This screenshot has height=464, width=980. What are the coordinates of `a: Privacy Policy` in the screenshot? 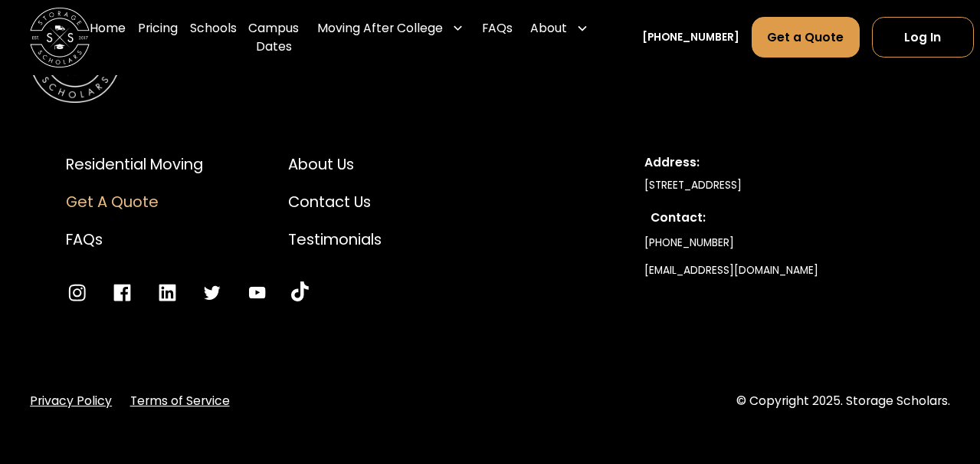 It's located at (70, 400).